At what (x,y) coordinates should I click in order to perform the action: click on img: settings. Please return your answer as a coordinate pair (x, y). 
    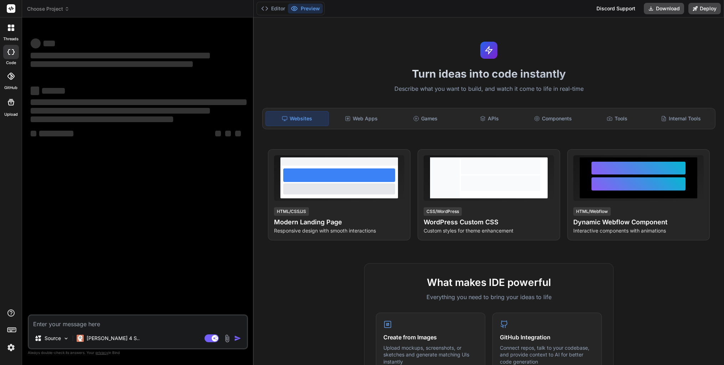
    Looking at the image, I should click on (11, 348).